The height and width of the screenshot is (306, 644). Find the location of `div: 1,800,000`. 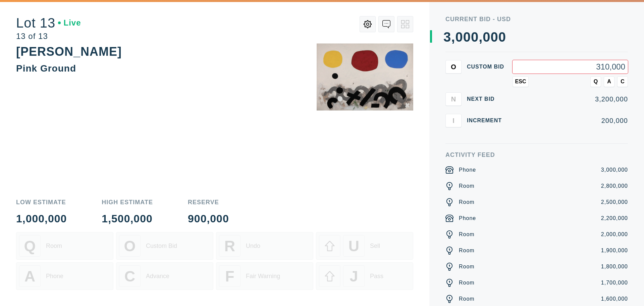

div: 1,800,000 is located at coordinates (614, 267).